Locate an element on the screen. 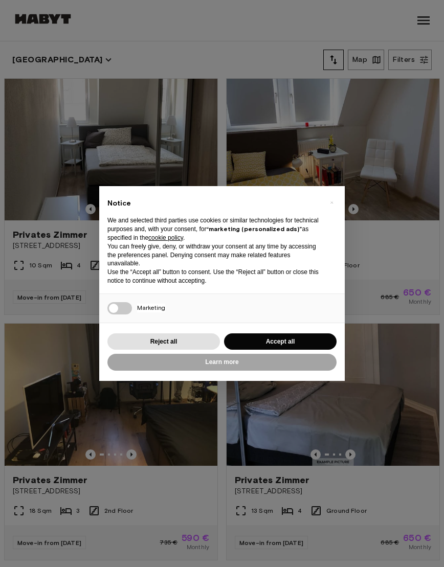 This screenshot has width=444, height=567. button: Close this notice is located at coordinates (331, 202).